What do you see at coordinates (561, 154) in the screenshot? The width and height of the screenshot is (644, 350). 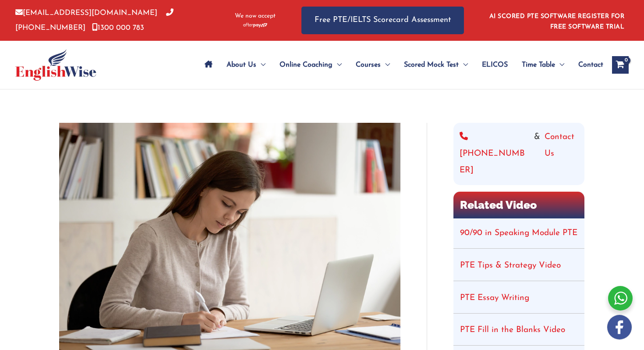 I see `a: Contact Us` at bounding box center [561, 154].